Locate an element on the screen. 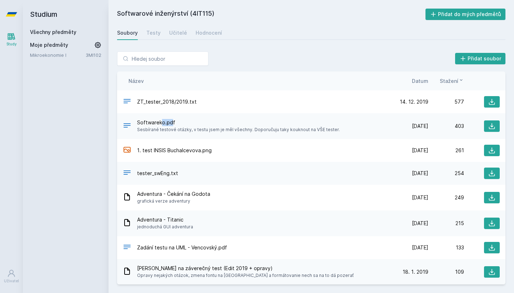 The height and width of the screenshot is (293, 514). div: Testy is located at coordinates (153, 33).